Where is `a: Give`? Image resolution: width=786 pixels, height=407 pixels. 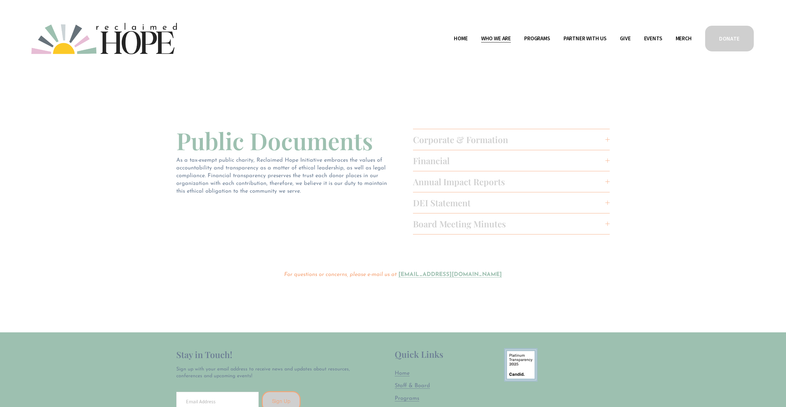
a: Give is located at coordinates (625, 38).